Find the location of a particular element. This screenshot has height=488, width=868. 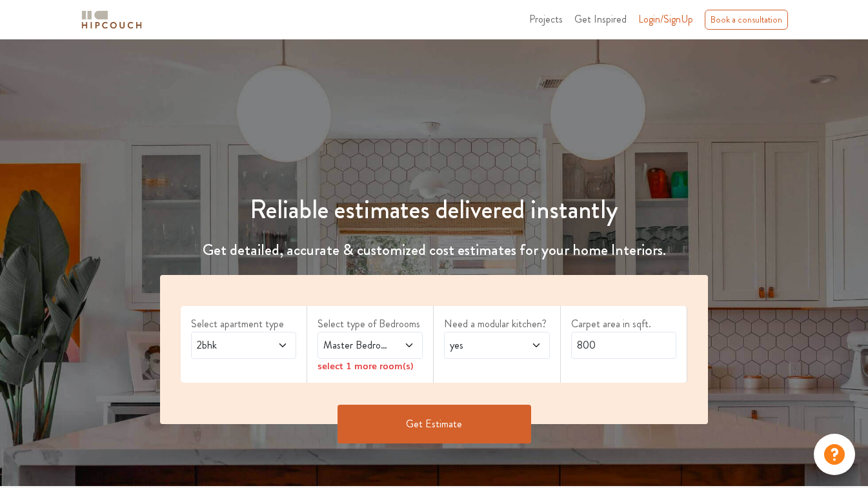

div: Book a consultation is located at coordinates (746, 19).